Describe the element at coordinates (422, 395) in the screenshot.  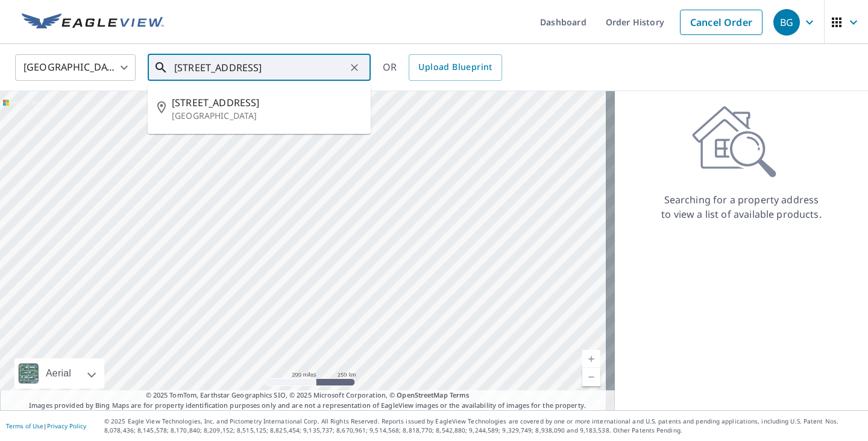
I see `a: OpenStreetMap` at that location.